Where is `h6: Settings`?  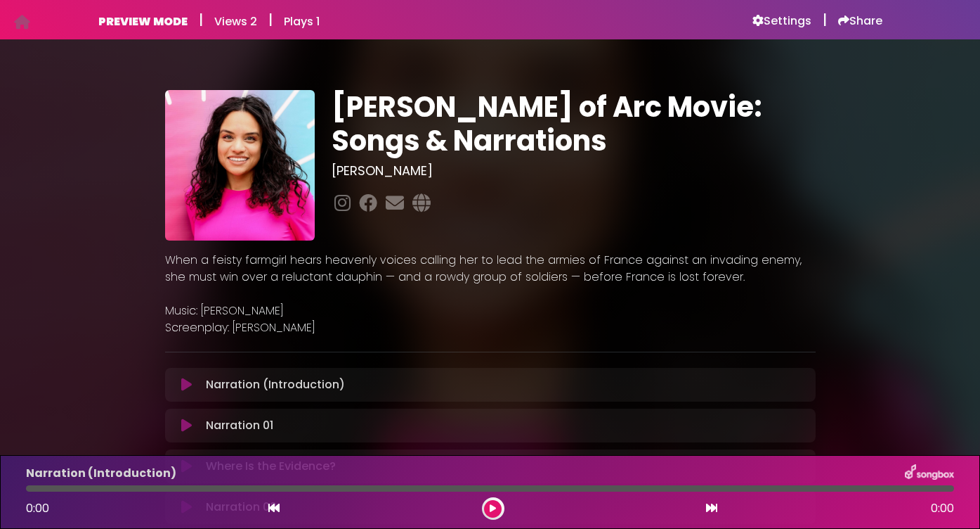 h6: Settings is located at coordinates (782, 21).